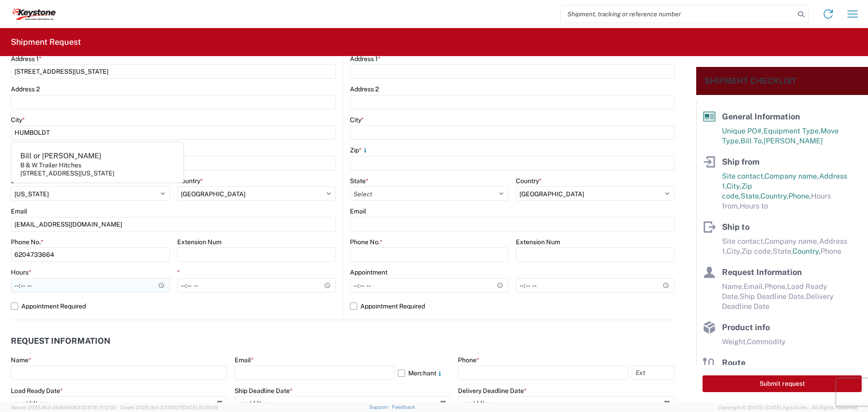 The image size is (868, 412). I want to click on span: Ship to, so click(736, 227).